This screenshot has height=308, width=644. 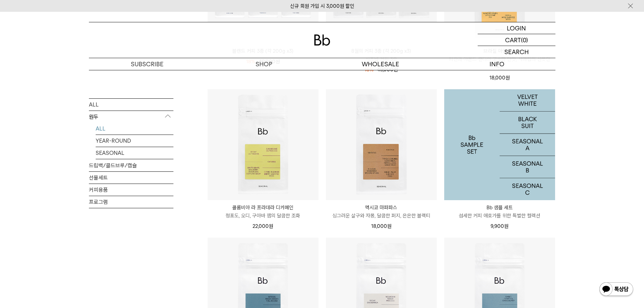 What do you see at coordinates (382, 212) in the screenshot?
I see `a: 멕시코 마파파스 싱그러운 살구와 자몽, 달콤한 퍼지, 은은한 블랙티` at bounding box center [382, 212].